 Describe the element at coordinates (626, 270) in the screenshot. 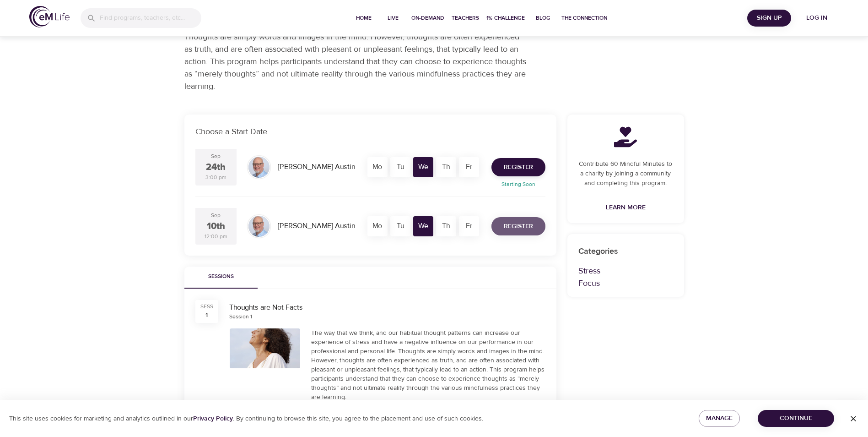

I see `p: Stress` at that location.